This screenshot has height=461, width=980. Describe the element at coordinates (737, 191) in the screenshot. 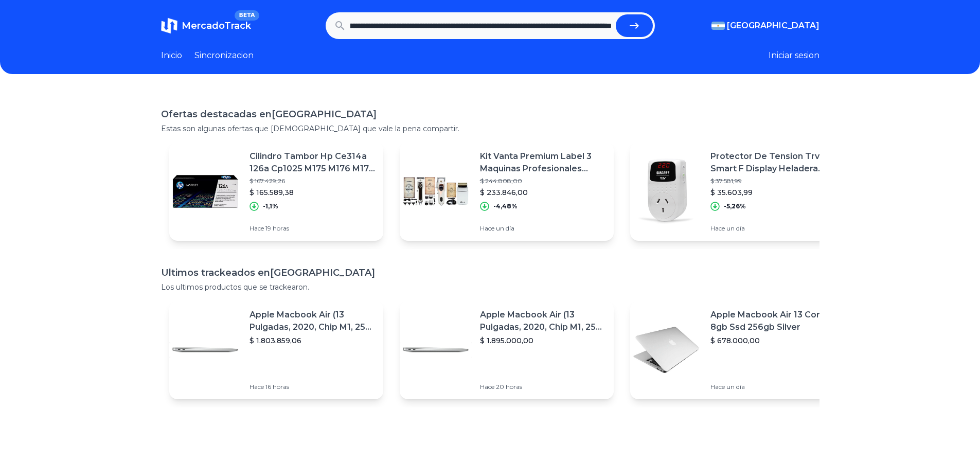

I see `a: Featured imageProtector De Tension Trv Smart F Display Heladera Freezer Color Blanco$ 37.581,99$ ...` at that location.